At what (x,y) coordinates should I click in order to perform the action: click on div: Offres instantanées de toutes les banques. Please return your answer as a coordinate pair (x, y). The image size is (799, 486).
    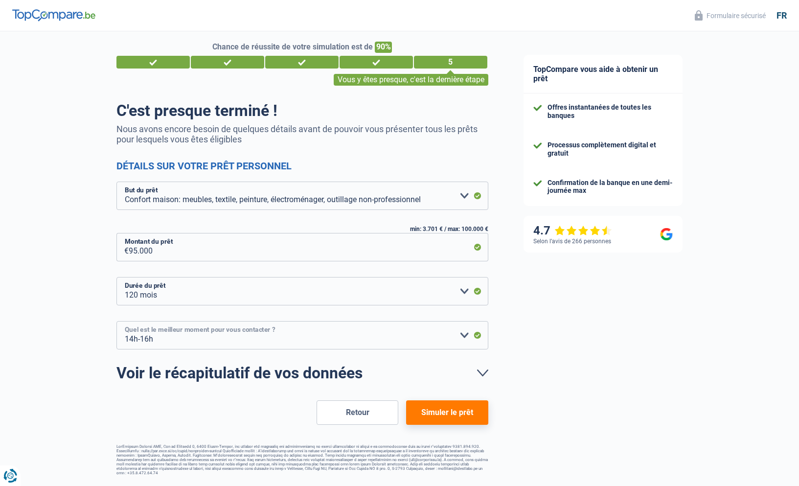
    Looking at the image, I should click on (610, 112).